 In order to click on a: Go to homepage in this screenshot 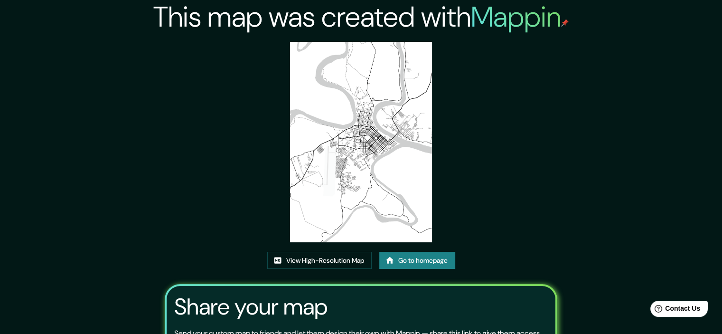, I will do `click(417, 260)`.